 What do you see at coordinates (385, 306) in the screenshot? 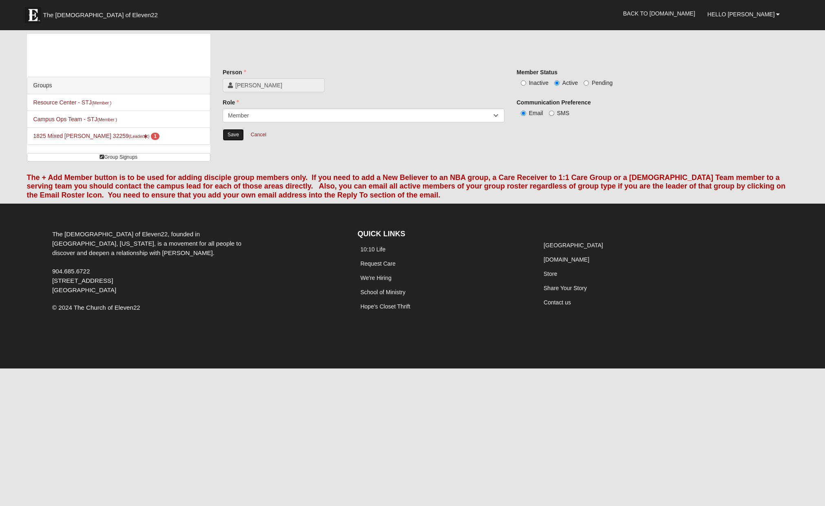
I see `a: Hope's Closet Thrift` at bounding box center [385, 306].